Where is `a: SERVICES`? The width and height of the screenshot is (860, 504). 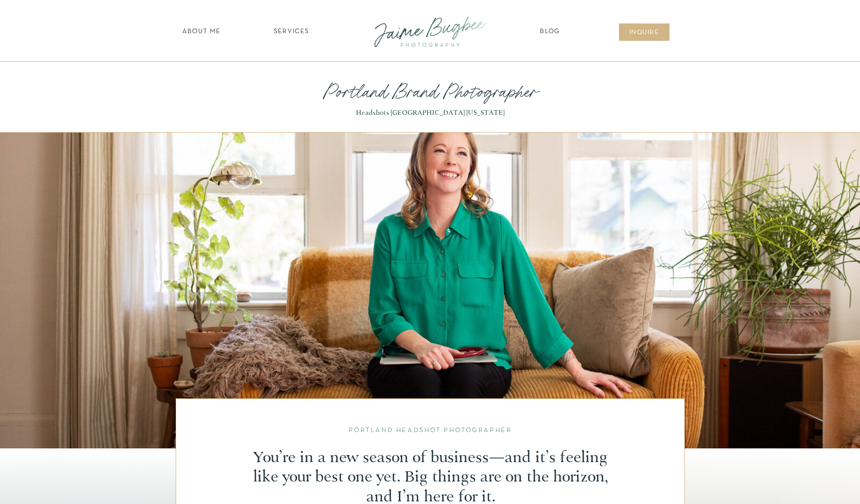
a: SERVICES is located at coordinates (291, 32).